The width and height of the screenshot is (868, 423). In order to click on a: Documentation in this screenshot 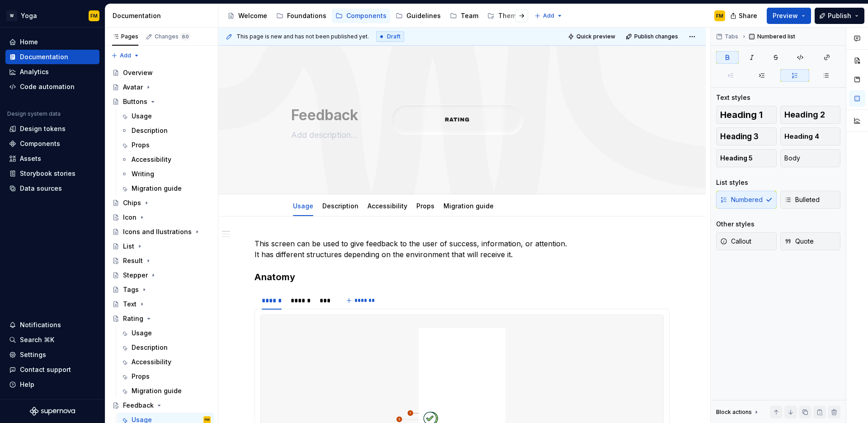, I will do `click(52, 57)`.